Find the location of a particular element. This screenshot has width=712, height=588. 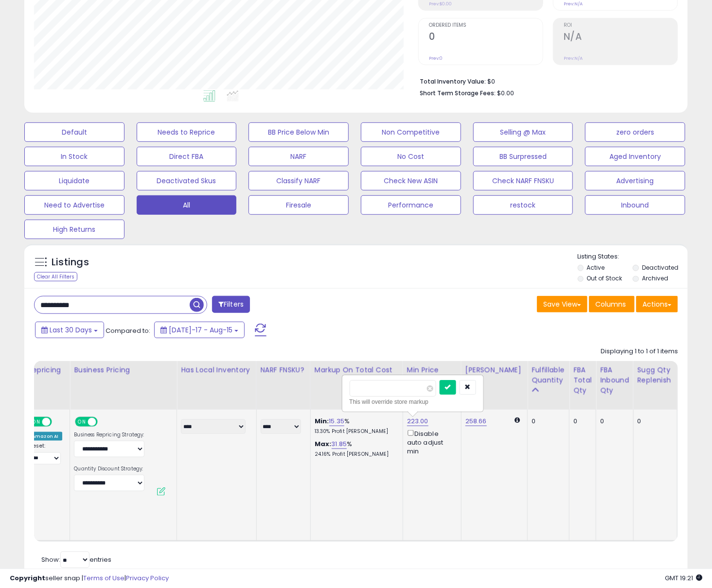

div: FBA Total Qty is located at coordinates (582, 380).